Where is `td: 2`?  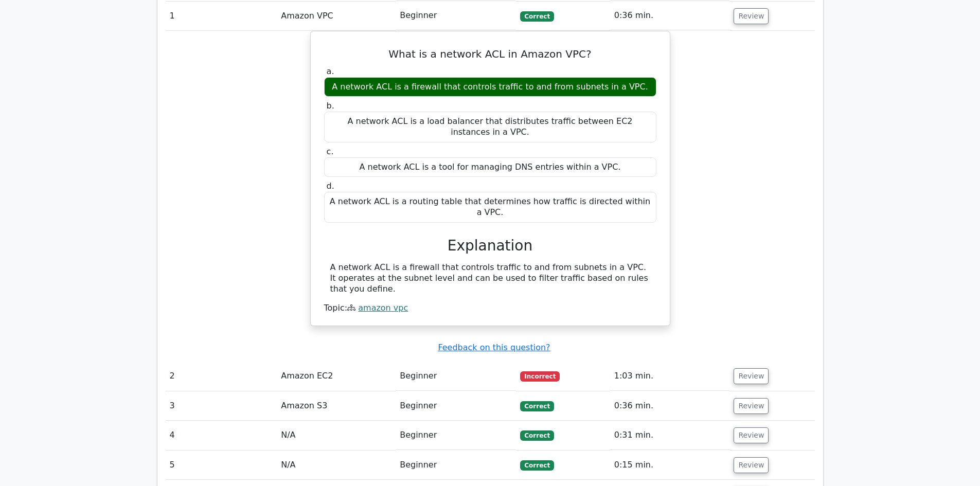 td: 2 is located at coordinates (221, 376).